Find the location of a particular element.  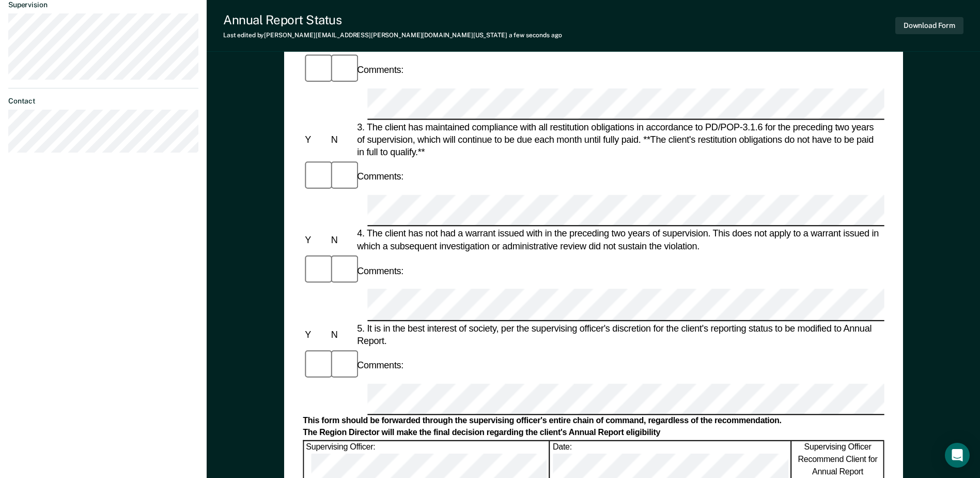

div: 4. The client has not had a warrant issued with in the preceding two years of supervision. This d... is located at coordinates (619, 240).